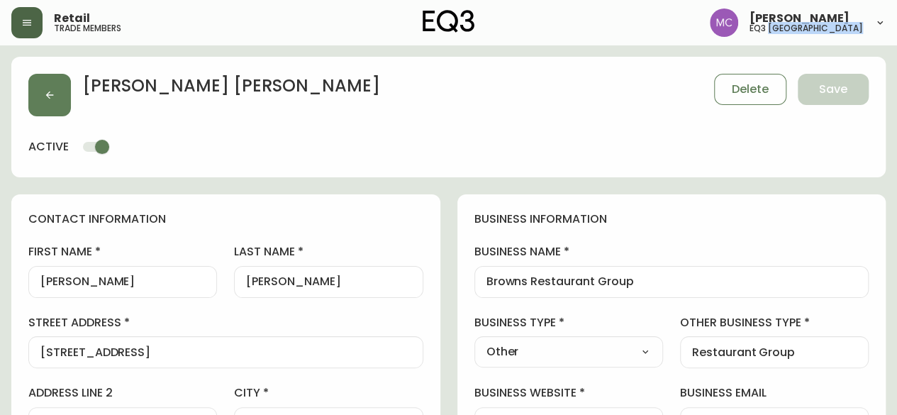  Describe the element at coordinates (750, 89) in the screenshot. I see `span: Delete` at that location.